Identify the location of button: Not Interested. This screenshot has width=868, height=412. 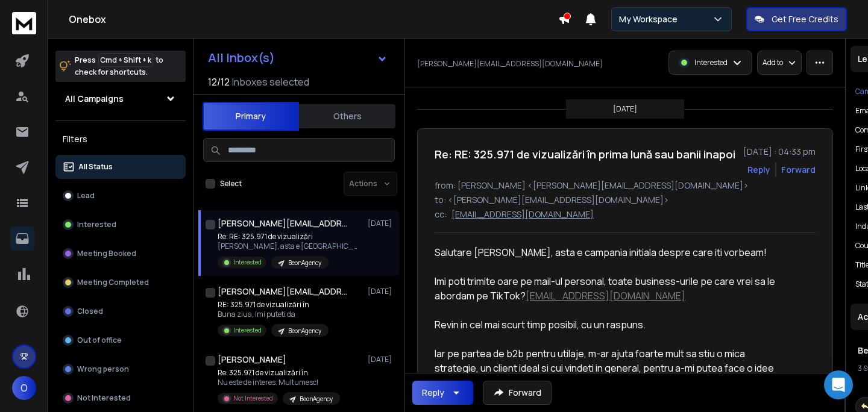
(120, 399).